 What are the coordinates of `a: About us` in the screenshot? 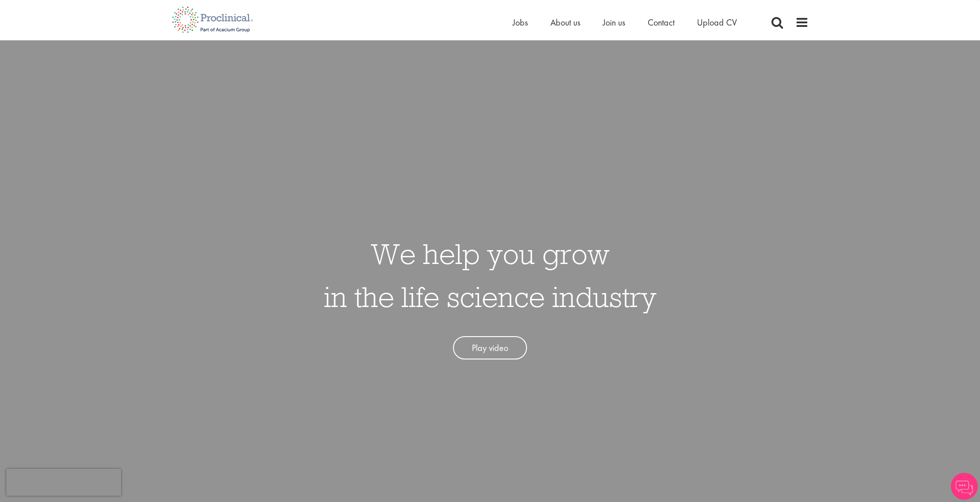 It's located at (565, 23).